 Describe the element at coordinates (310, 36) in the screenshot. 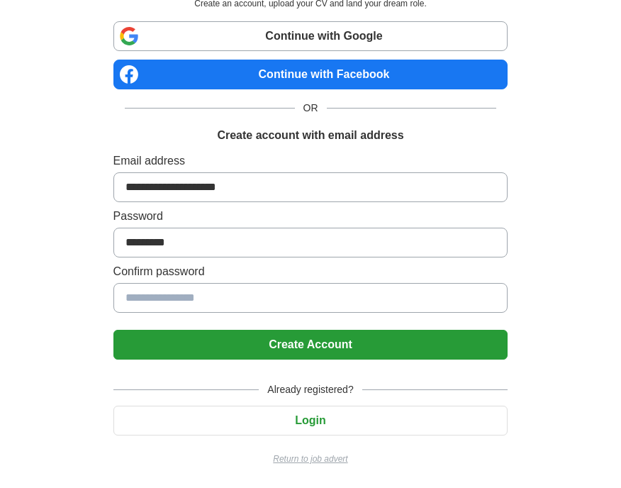

I see `a: Continue with Google` at that location.